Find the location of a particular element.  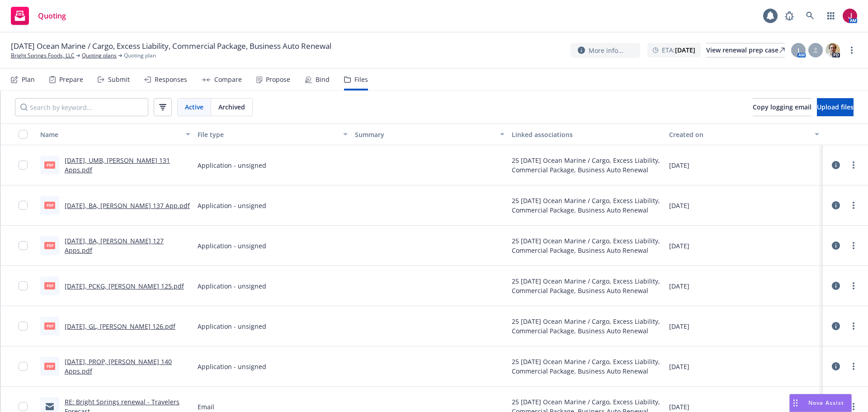

button: Name is located at coordinates (116, 134).